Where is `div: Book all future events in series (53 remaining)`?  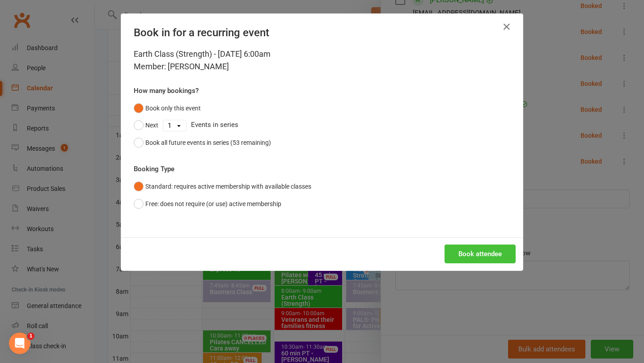
div: Book all future events in series (53 remaining) is located at coordinates (208, 142).